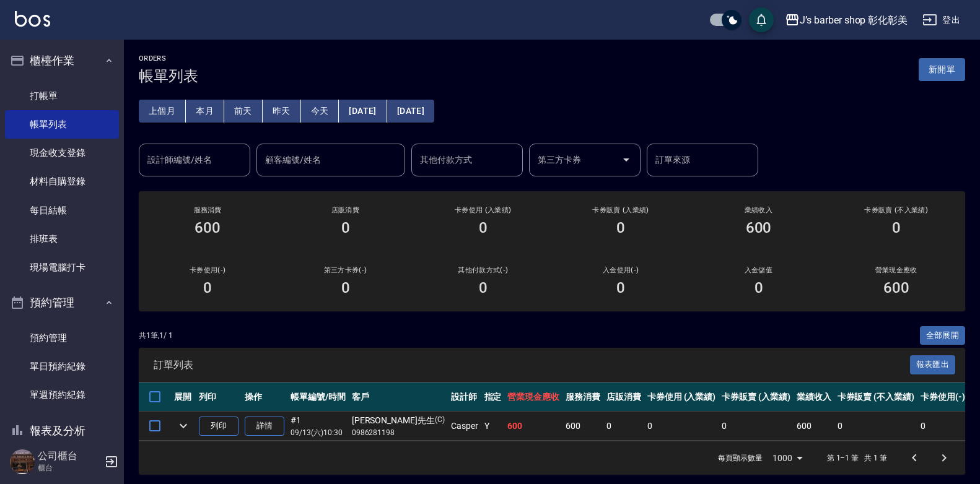  Describe the element at coordinates (62, 303) in the screenshot. I see `button: 預約管理` at that location.